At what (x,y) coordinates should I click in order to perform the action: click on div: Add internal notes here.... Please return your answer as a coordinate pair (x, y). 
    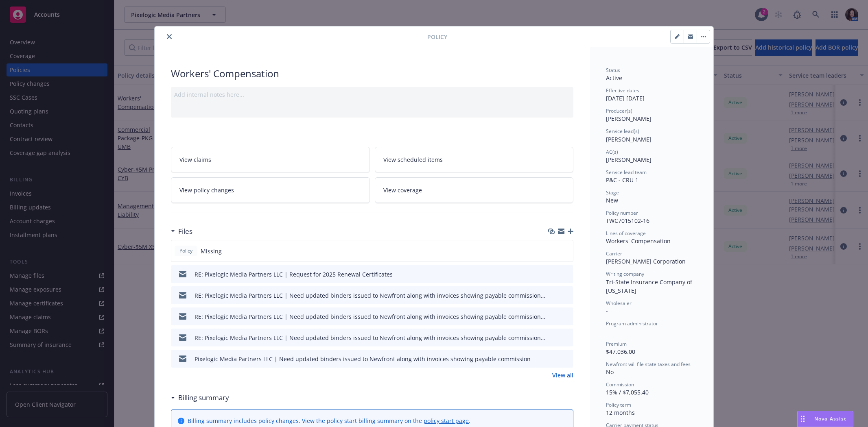
    Looking at the image, I should click on (372, 95).